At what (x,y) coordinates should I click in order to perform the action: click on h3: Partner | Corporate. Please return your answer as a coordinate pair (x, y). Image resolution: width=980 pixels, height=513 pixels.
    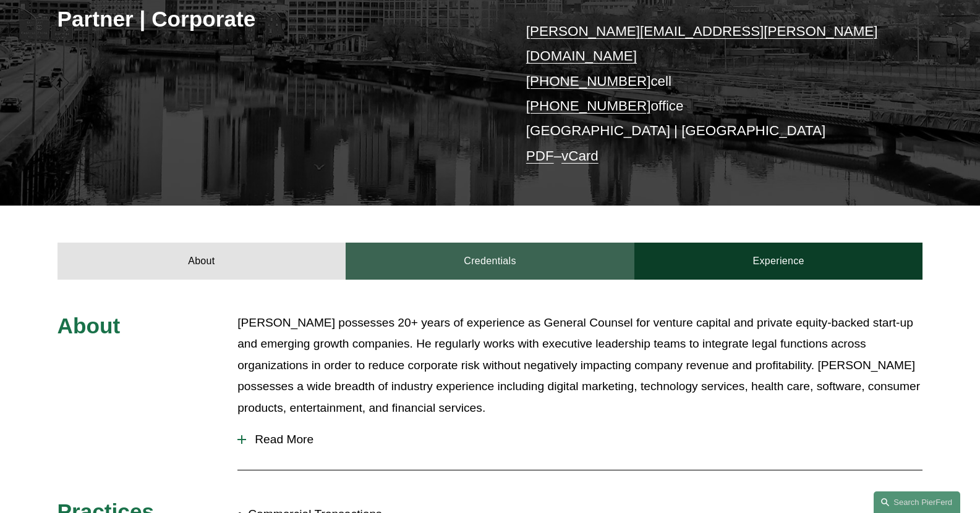
    Looking at the image, I should click on (274, 19).